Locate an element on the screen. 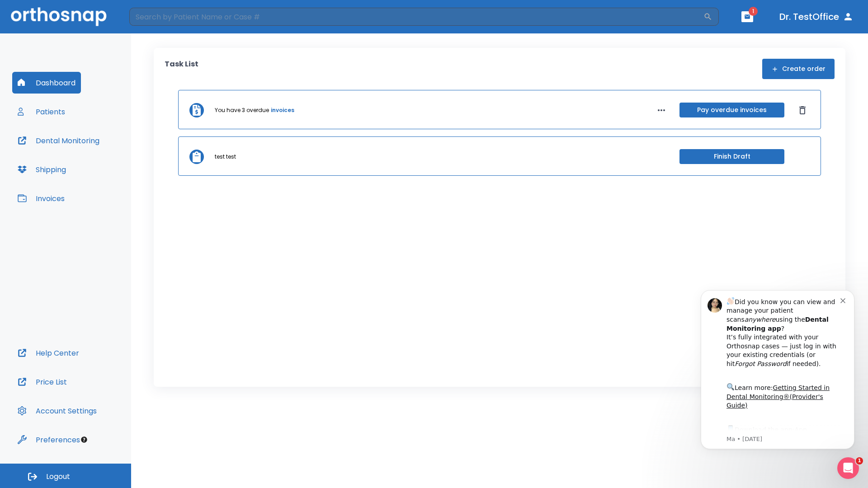  i: Forgot Password is located at coordinates (73, 87).